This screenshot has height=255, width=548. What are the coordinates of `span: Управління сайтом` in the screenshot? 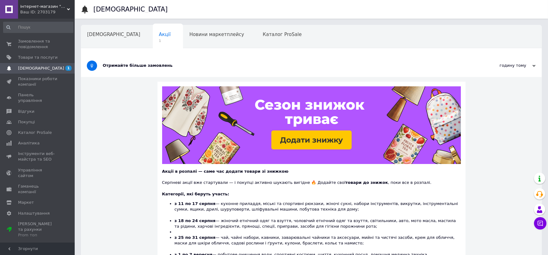 It's located at (38, 173).